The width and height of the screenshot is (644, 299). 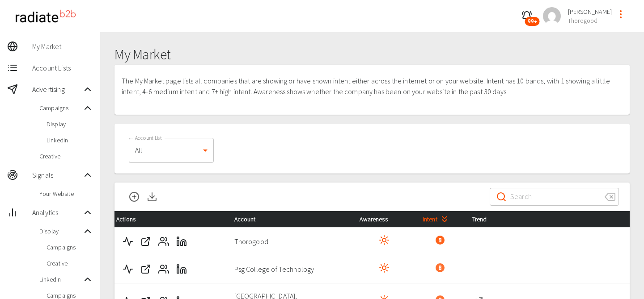 I want to click on h1: My Market, so click(x=372, y=54).